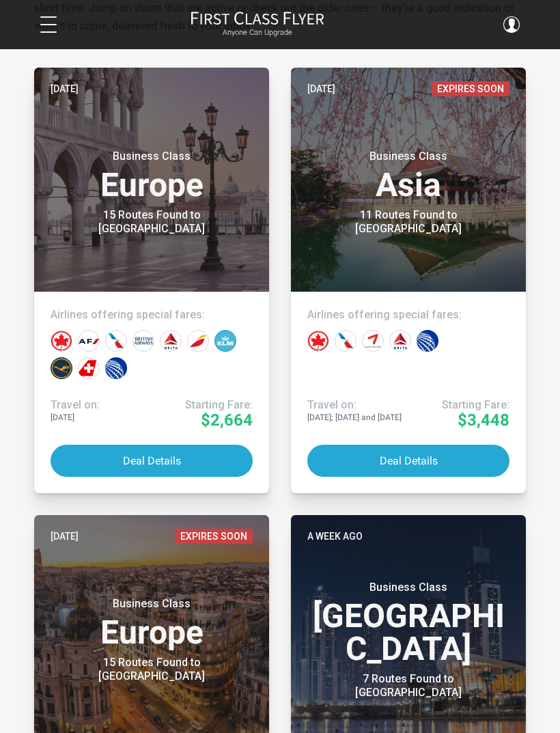 This screenshot has height=733, width=560. What do you see at coordinates (373, 341) in the screenshot?
I see `div: Asiana` at bounding box center [373, 341].